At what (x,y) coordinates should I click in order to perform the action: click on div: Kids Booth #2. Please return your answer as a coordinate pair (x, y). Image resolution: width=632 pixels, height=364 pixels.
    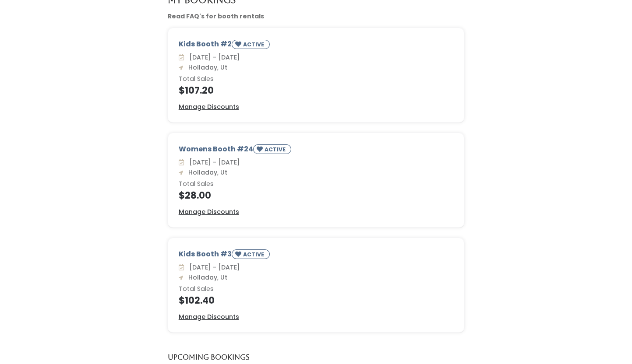
    Looking at the image, I should click on (316, 45).